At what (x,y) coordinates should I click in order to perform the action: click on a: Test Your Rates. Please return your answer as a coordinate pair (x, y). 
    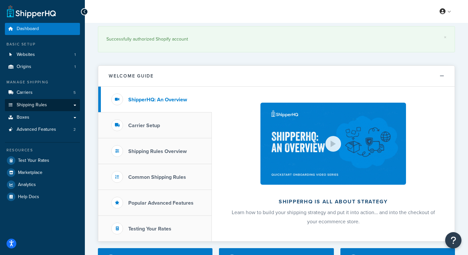
    Looking at the image, I should click on (42, 160).